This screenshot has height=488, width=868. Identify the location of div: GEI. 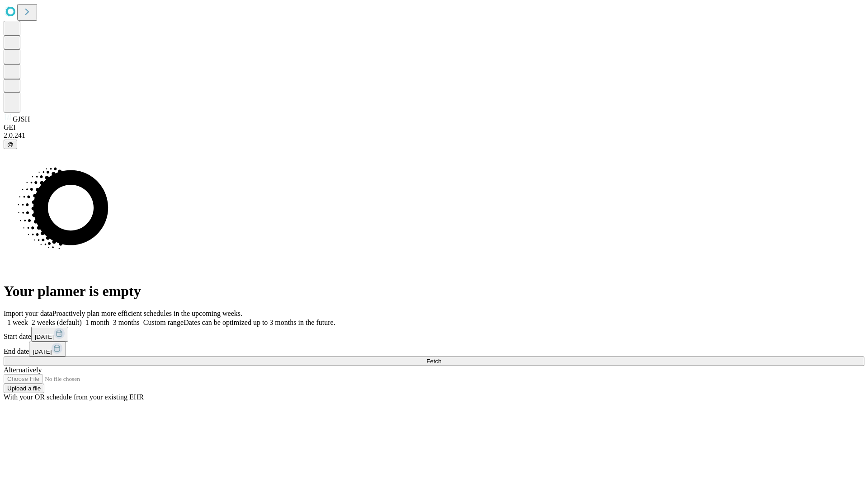
(434, 128).